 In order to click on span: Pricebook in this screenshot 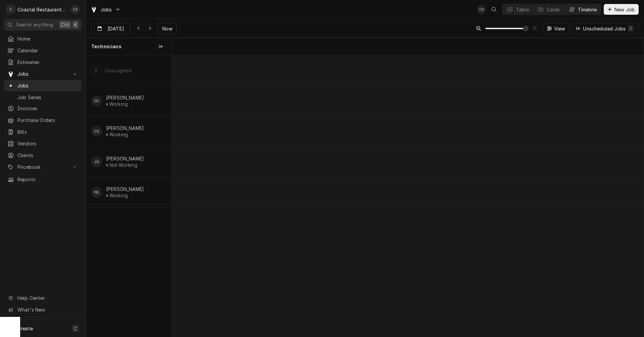, I will do `click(43, 167)`.